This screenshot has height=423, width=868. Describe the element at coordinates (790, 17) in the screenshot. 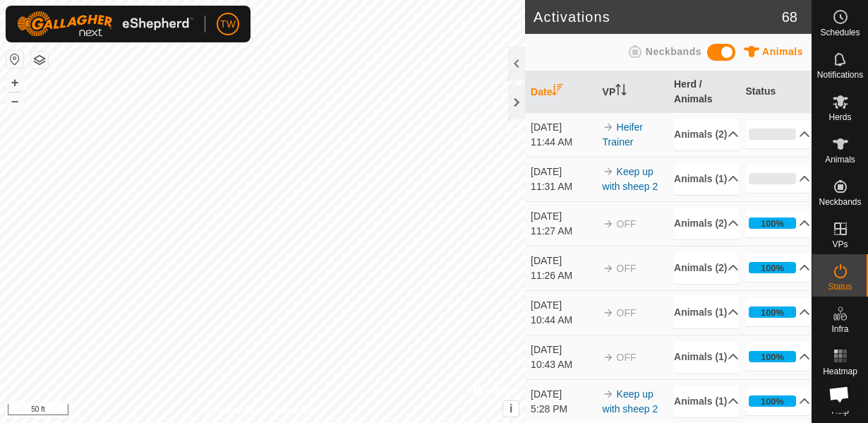

I see `span: 68` at that location.